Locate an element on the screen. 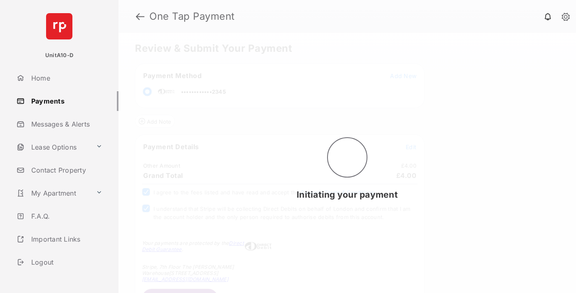 This screenshot has height=293, width=576. a: My Apartment is located at coordinates (53, 193).